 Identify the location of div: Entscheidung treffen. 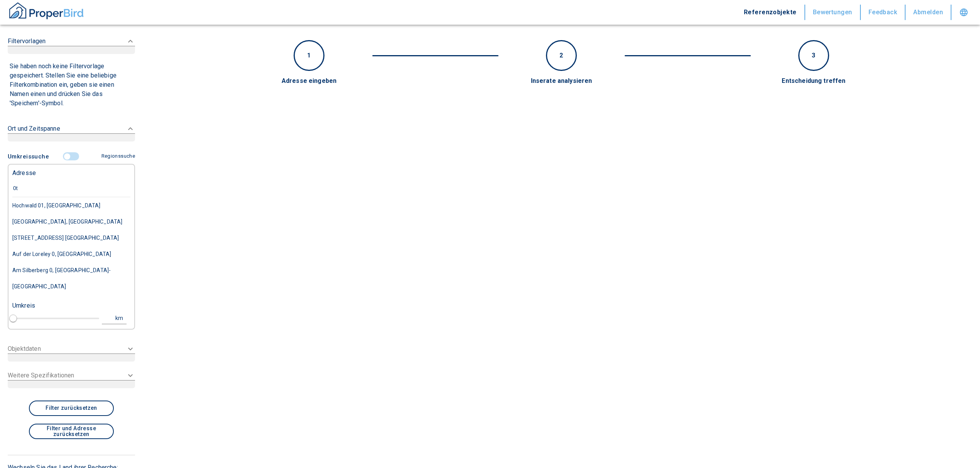
(813, 81).